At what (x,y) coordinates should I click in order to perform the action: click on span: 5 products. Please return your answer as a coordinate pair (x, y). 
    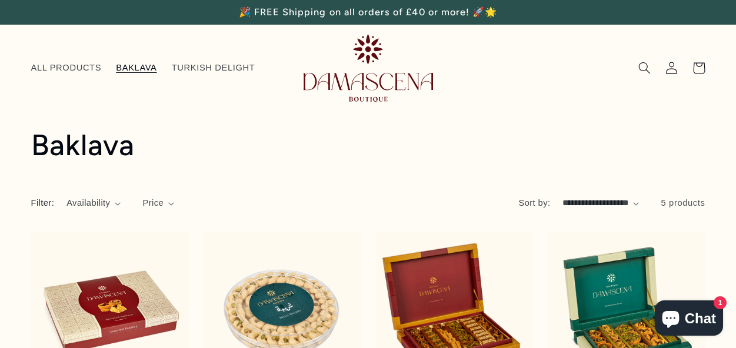
    Looking at the image, I should click on (683, 203).